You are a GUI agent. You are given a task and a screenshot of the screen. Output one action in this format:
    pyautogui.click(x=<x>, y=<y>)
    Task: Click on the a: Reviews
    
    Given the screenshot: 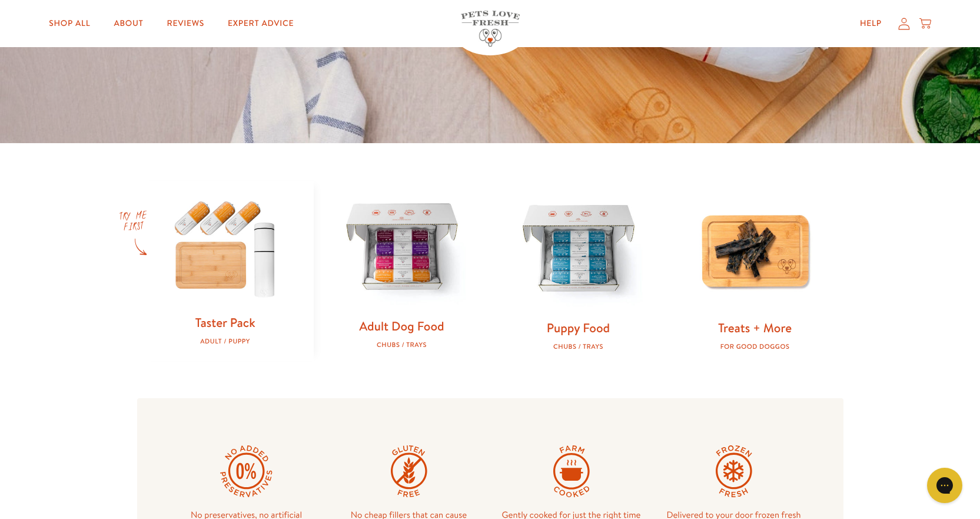 What is the action you would take?
    pyautogui.click(x=186, y=24)
    